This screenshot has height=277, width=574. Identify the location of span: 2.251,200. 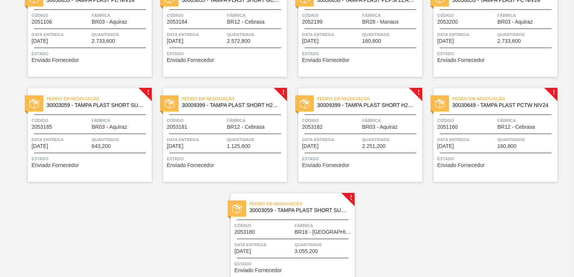
(374, 146).